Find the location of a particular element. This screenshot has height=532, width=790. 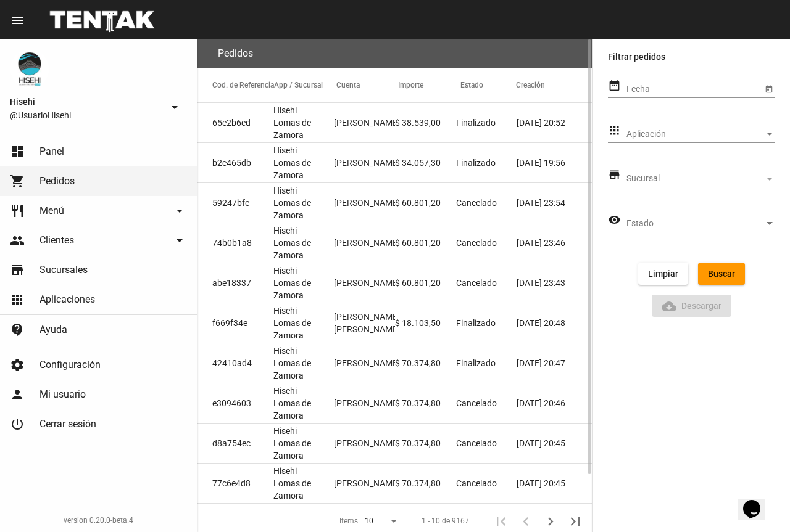

mat-icon: menu is located at coordinates (17, 20).